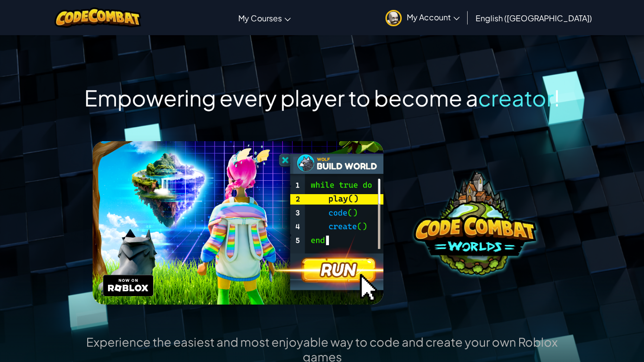 This screenshot has width=644, height=362. What do you see at coordinates (281, 98) in the screenshot?
I see `span: Empowering every player to become a` at bounding box center [281, 98].